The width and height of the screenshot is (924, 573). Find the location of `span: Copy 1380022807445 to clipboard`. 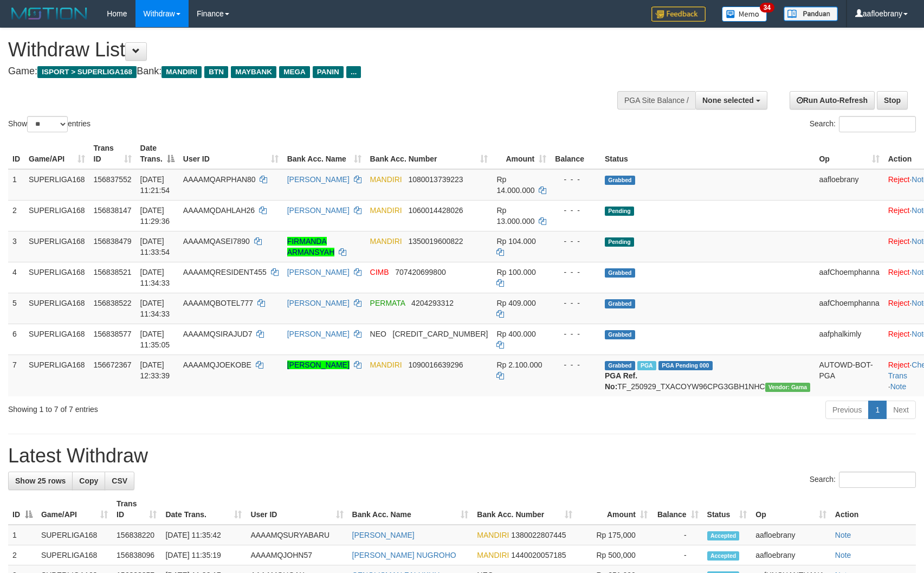

span: Copy 1380022807445 to clipboard is located at coordinates (538, 535).